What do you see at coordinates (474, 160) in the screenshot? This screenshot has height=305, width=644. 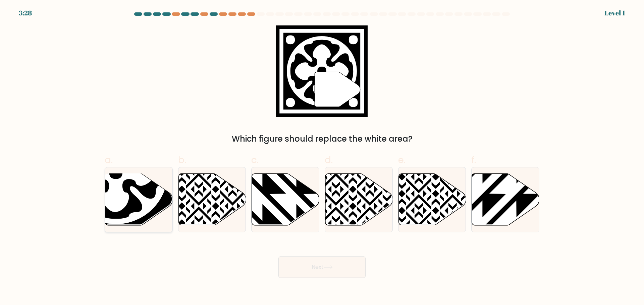 I see `span: f.` at bounding box center [474, 160].